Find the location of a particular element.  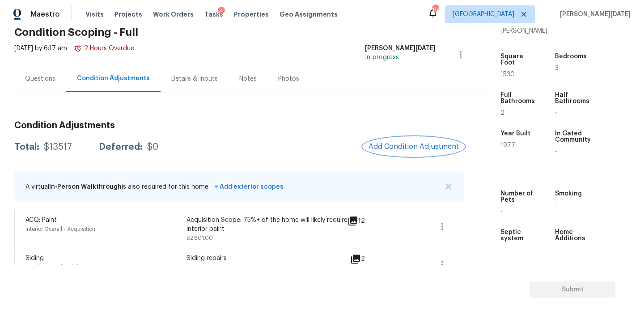

p: A virtual is also required for this home. is located at coordinates (154, 187).